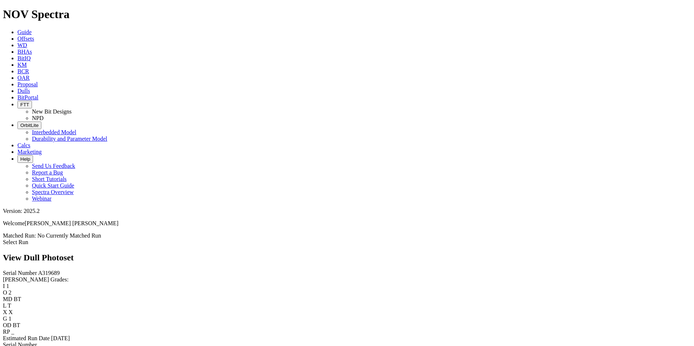 The image size is (694, 346). I want to click on a: Offsets, so click(26, 38).